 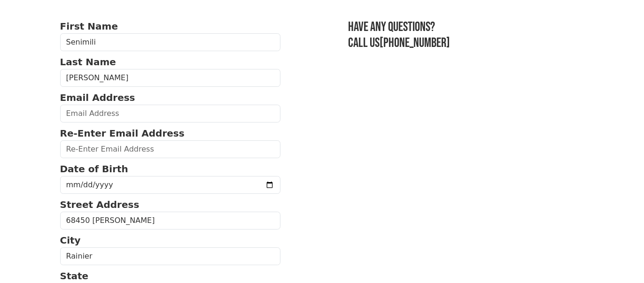 What do you see at coordinates (98, 97) in the screenshot?
I see `strong: Email Address` at bounding box center [98, 97].